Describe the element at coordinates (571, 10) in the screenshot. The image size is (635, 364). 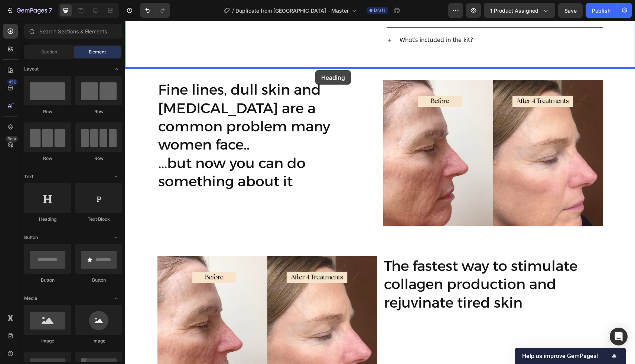
I see `span: Save` at that location.